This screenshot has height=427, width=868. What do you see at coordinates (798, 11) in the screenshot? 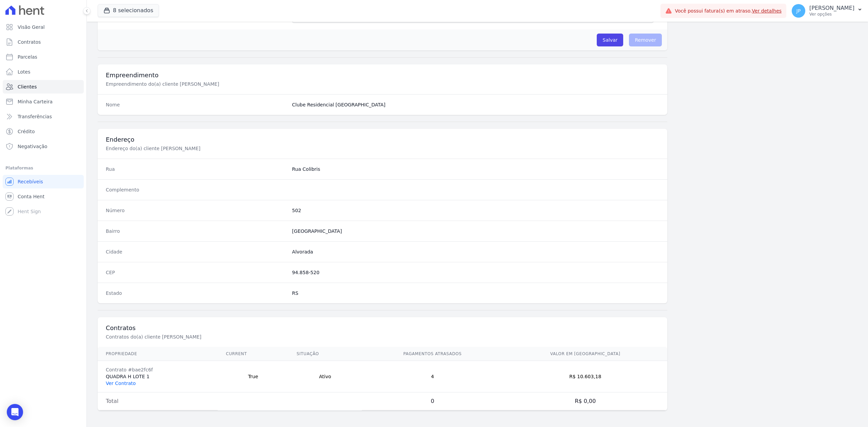
I see `span: JP` at bounding box center [798, 11].